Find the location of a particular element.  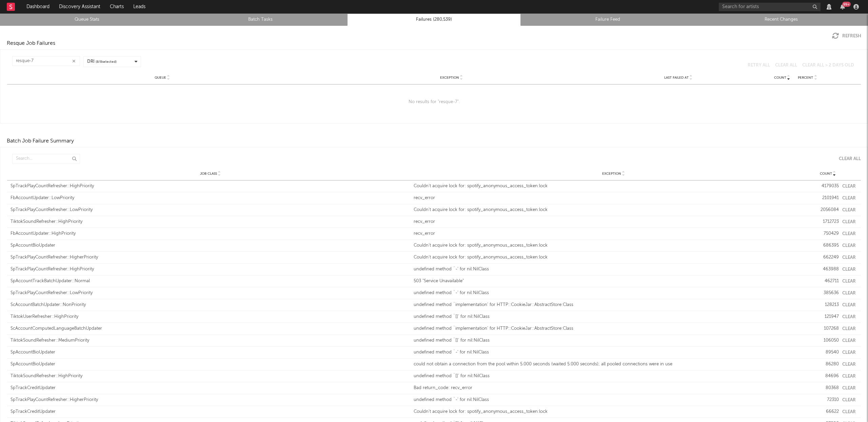

div: ScAccountComputedLanguageBatchUpdater is located at coordinates (210, 329).